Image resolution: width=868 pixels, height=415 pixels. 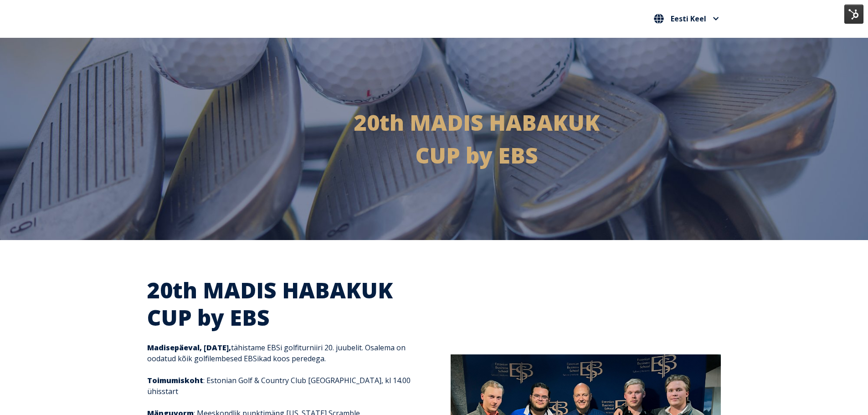 I want to click on img: HubSpot Tools Menu Toggle, so click(x=854, y=14).